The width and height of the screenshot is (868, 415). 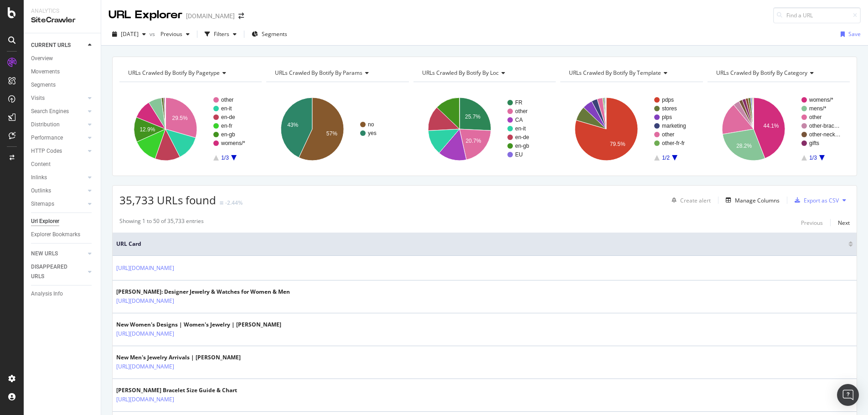 I want to click on a: HTTP Codes, so click(x=58, y=151).